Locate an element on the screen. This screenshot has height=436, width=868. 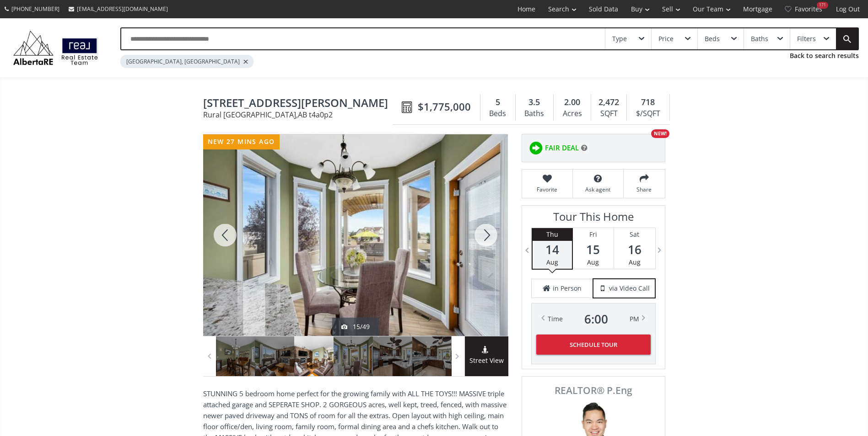
h3: Tour This Home is located at coordinates (593, 219).